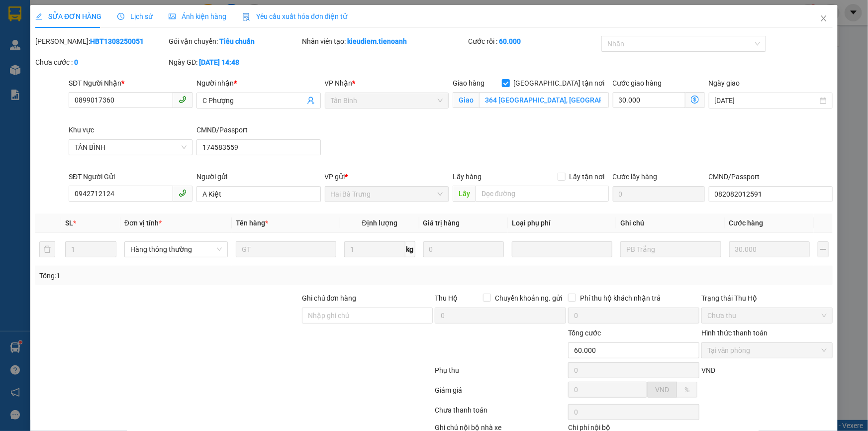 Image resolution: width=868 pixels, height=431 pixels. What do you see at coordinates (671, 249) in the screenshot?
I see `input: Ghi Chú` at bounding box center [671, 249].